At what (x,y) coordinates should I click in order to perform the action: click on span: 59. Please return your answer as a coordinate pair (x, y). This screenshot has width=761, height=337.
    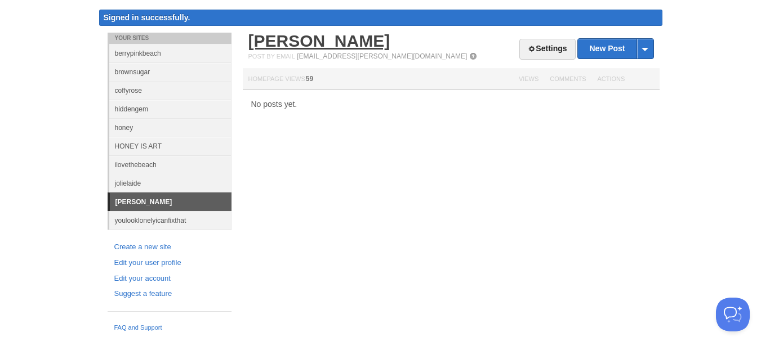
    Looking at the image, I should click on (309, 79).